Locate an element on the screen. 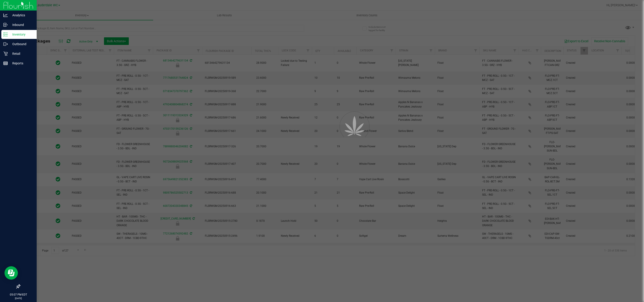 Image resolution: width=644 pixels, height=302 pixels. inline-svg: Reports is located at coordinates (6, 63).